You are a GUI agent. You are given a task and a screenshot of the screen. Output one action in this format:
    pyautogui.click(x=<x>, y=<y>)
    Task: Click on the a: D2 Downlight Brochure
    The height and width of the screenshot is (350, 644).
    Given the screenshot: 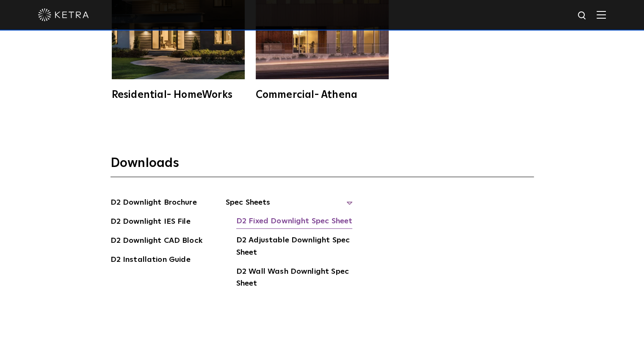 What is the action you would take?
    pyautogui.click(x=154, y=203)
    